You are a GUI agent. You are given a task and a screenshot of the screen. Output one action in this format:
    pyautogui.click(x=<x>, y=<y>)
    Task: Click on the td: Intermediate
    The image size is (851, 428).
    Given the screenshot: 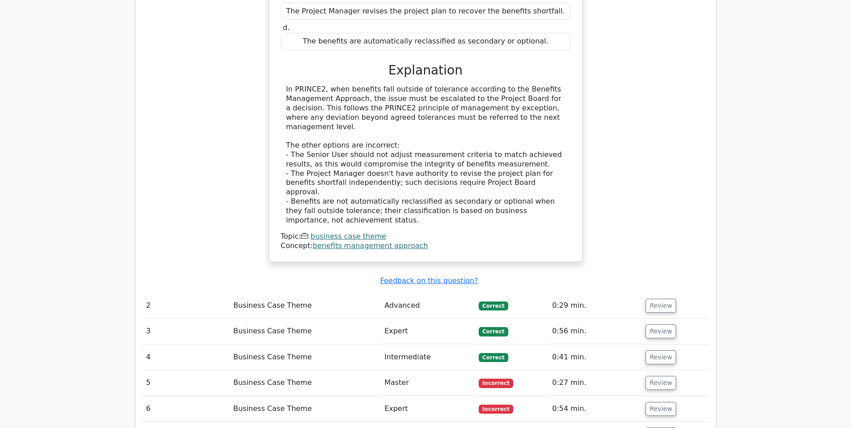 What is the action you would take?
    pyautogui.click(x=428, y=357)
    